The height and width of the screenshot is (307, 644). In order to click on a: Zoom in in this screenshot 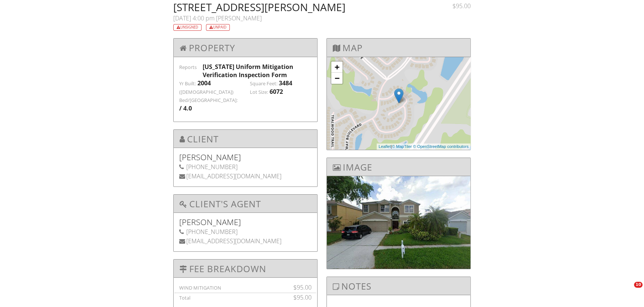, I will do `click(337, 67)`.